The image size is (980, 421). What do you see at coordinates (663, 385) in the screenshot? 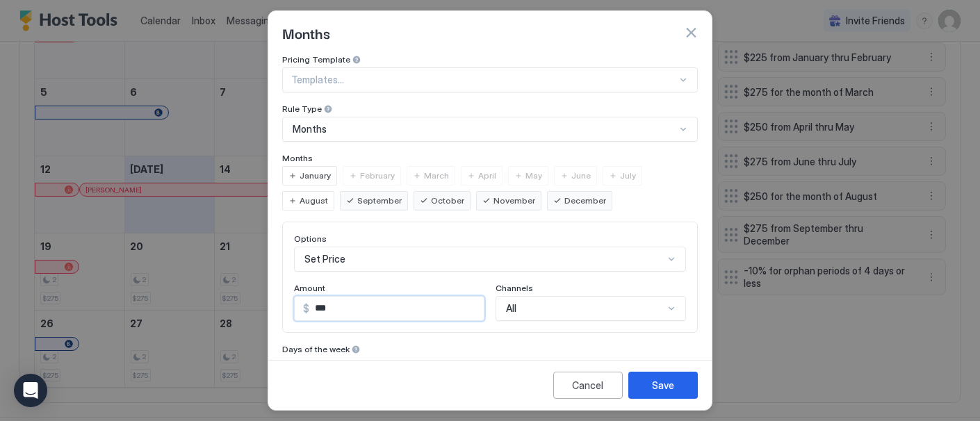
I see `button: Save` at bounding box center [663, 385].